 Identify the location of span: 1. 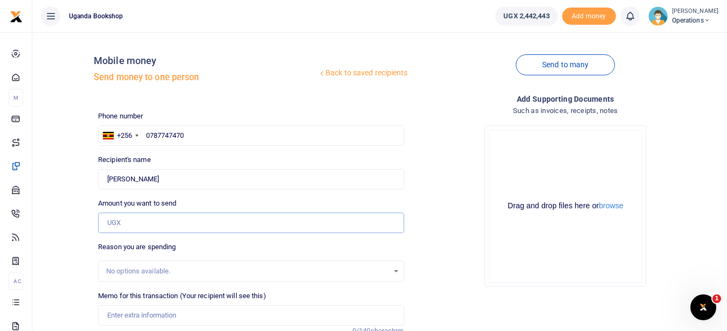
(717, 299).